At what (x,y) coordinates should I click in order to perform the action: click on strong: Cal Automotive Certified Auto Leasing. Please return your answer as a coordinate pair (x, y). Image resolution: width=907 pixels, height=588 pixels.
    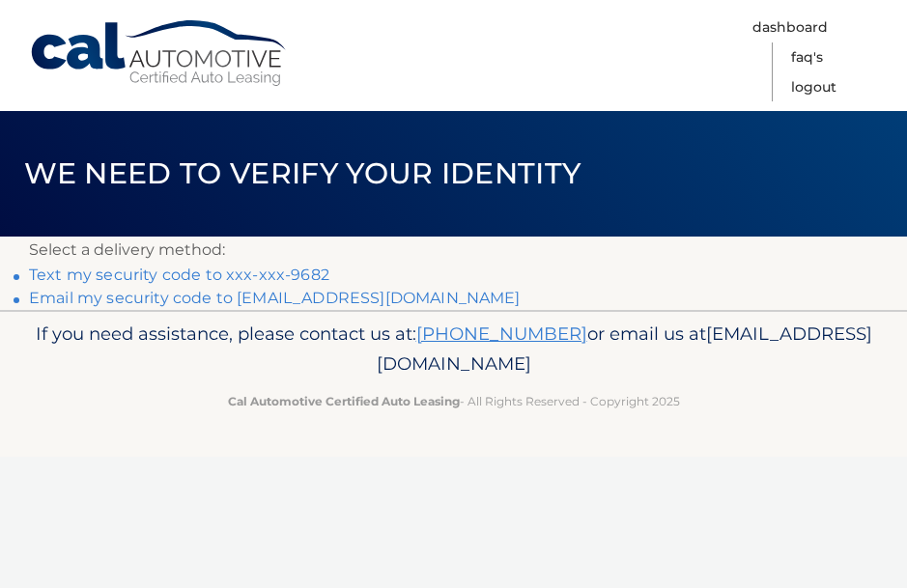
    Looking at the image, I should click on (344, 401).